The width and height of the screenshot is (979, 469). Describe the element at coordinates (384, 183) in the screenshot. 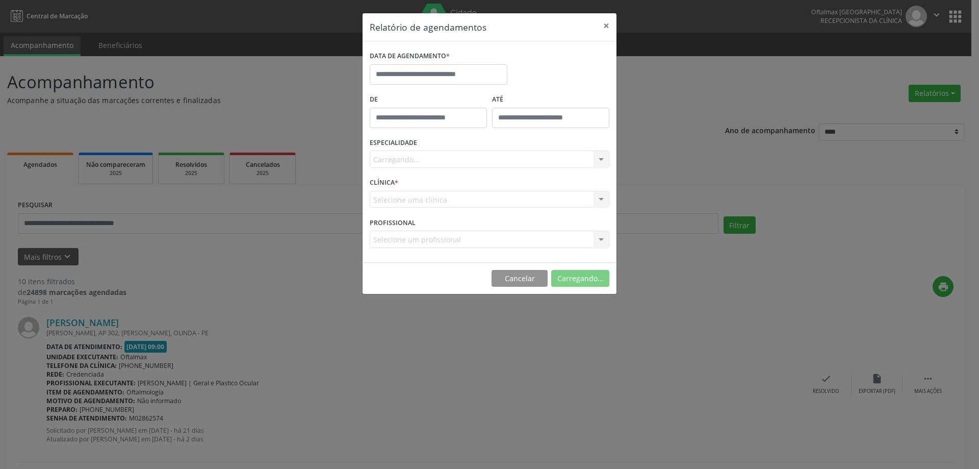

I see `label: CLÍNICA` at that location.